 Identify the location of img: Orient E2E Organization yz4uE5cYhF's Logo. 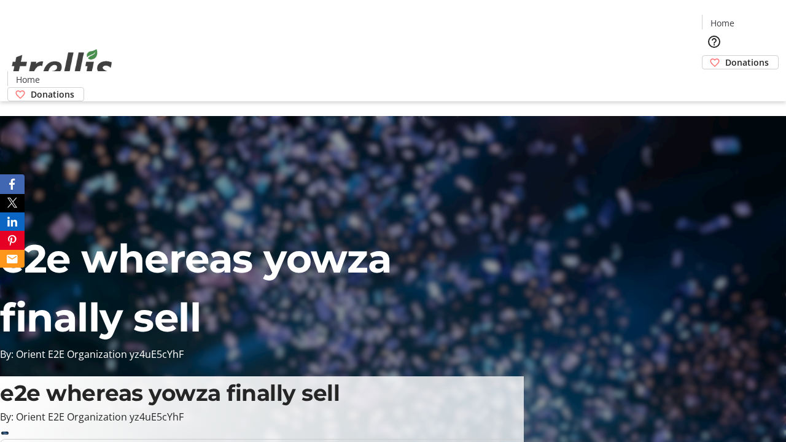
(62, 66).